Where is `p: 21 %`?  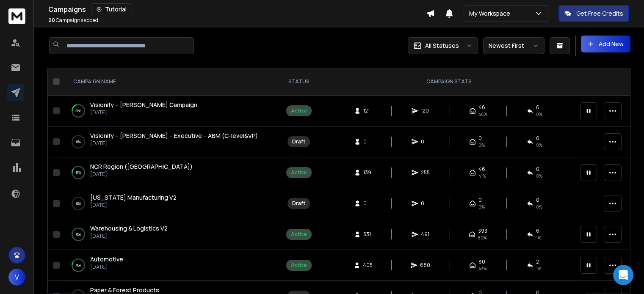
p: 21 % is located at coordinates (78, 111).